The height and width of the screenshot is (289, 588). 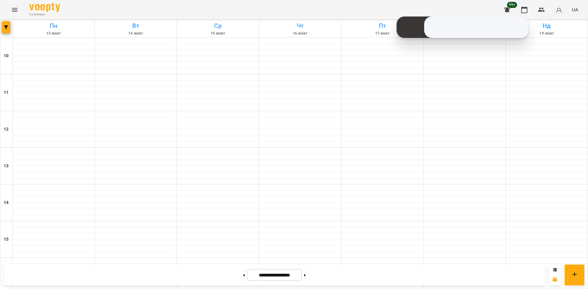 I want to click on h6: 14 жовт, so click(x=135, y=33).